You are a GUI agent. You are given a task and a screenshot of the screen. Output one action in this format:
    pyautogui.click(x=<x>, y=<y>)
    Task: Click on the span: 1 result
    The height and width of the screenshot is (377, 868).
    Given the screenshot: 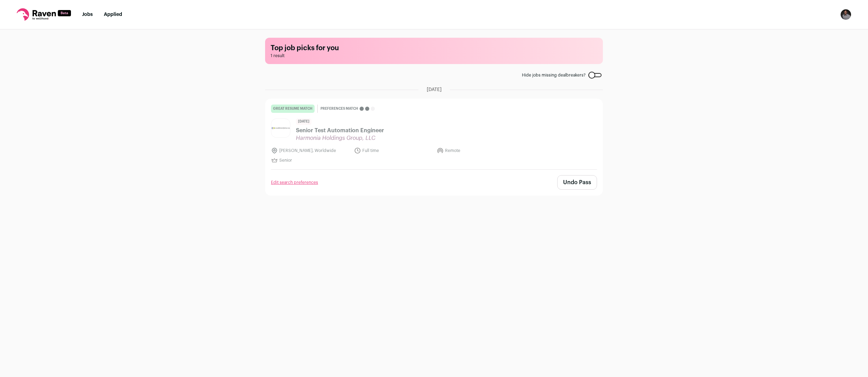 What is the action you would take?
    pyautogui.click(x=434, y=56)
    